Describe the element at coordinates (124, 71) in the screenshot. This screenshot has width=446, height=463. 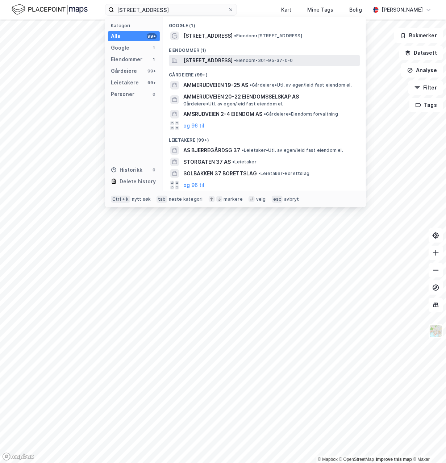
I see `div: Gårdeiere` at that location.